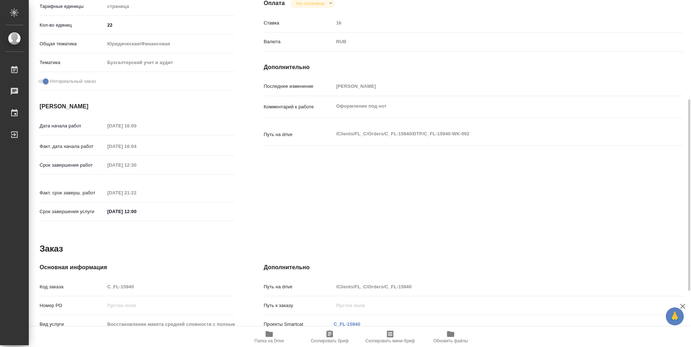 This screenshot has height=347, width=691. Describe the element at coordinates (451, 337) in the screenshot. I see `button: Обновить файлы` at that location.